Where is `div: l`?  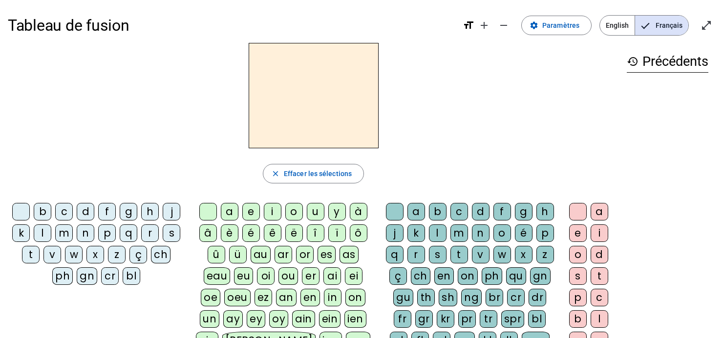 div: l is located at coordinates (437, 233).